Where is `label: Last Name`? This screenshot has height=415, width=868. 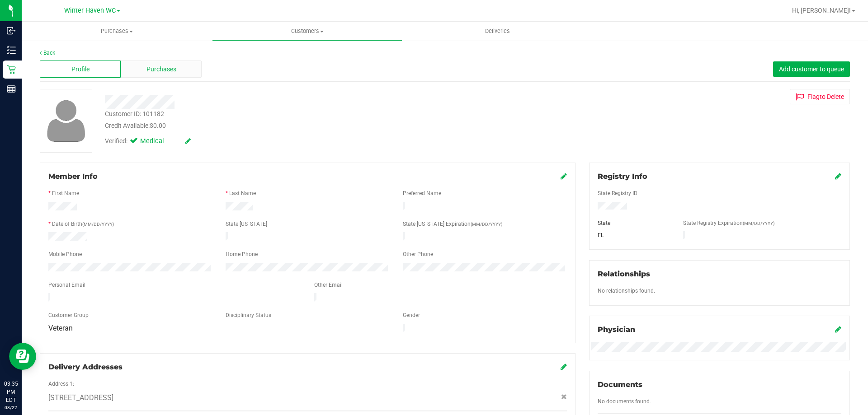
label: Last Name is located at coordinates (242, 193).